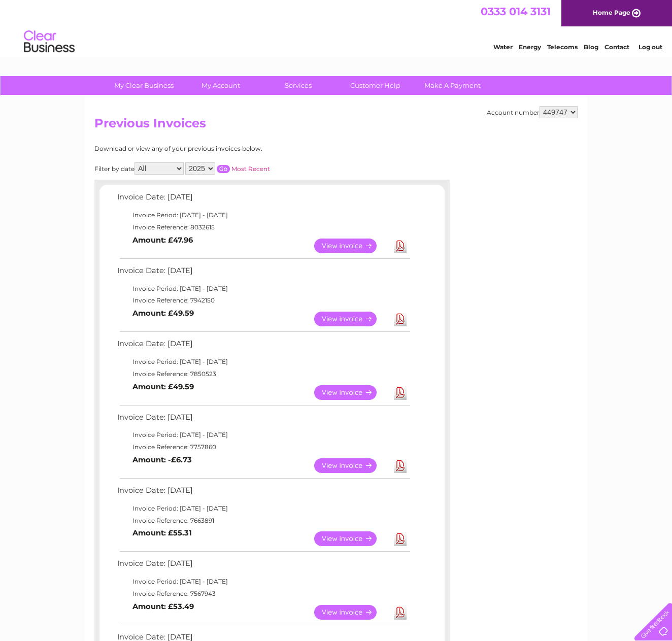 Image resolution: width=672 pixels, height=641 pixels. Describe the element at coordinates (336, 126) in the screenshot. I see `h2: Previous Invoices` at that location.